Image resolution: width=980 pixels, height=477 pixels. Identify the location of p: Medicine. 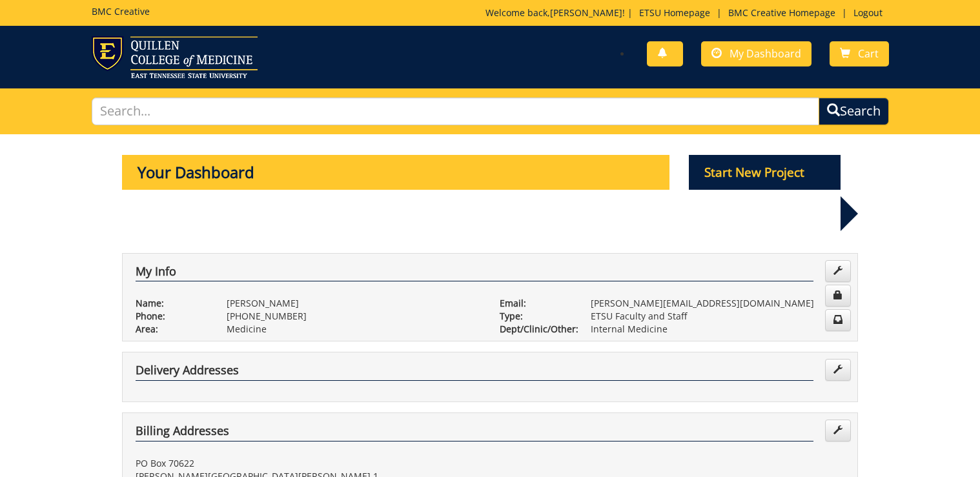
(353, 329).